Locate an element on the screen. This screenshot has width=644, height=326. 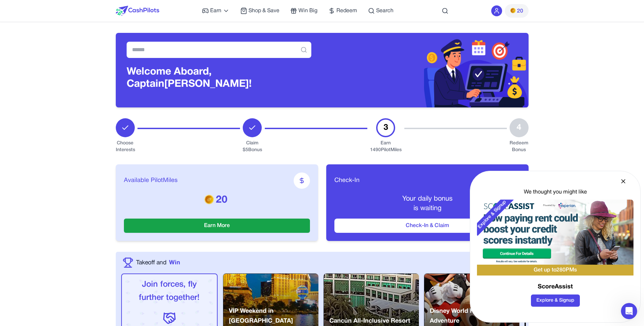
span: Win Big is located at coordinates (308, 11).